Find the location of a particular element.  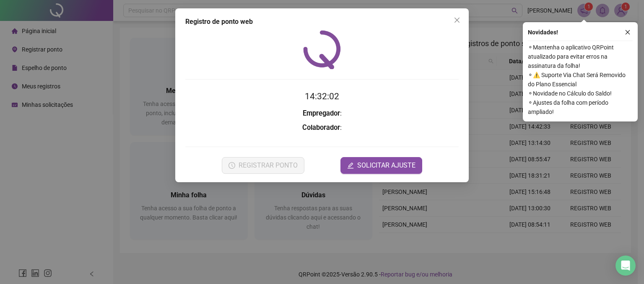

span: ⚬ ⚠️ Suporte Via Chat Será Removido do Plano Essencial is located at coordinates (580, 80).